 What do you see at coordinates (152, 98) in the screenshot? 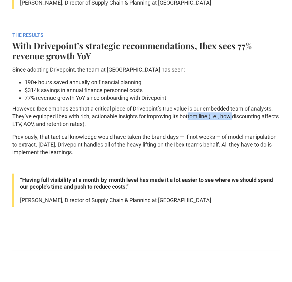
I see `li: 77% revenue growth YoY since onboarding with Drivepoint` at bounding box center [152, 98].